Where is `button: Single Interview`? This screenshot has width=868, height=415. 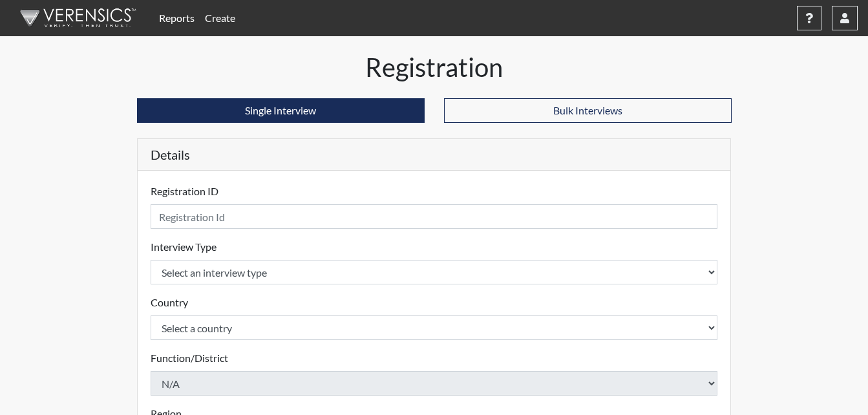 button: Single Interview is located at coordinates (281, 111).